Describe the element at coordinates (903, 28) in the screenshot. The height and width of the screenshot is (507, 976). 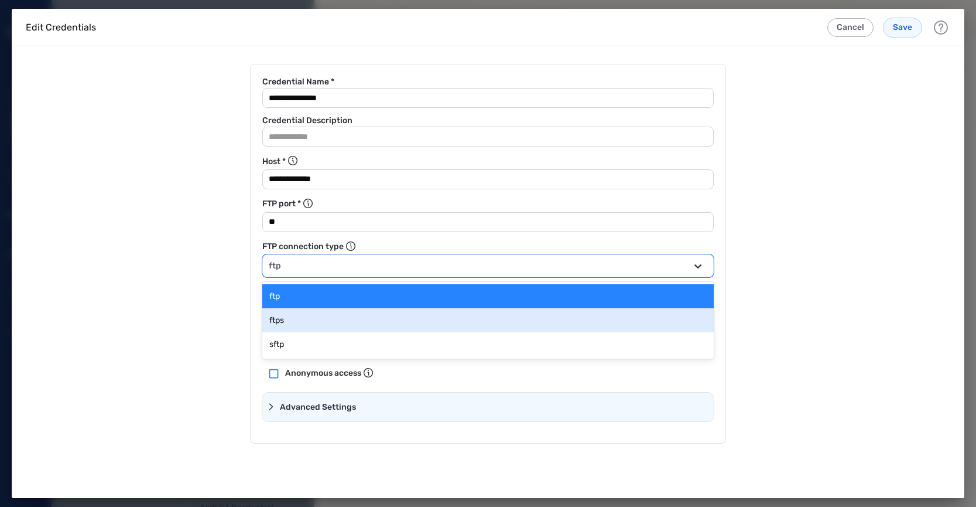
I see `button: Save` at that location.